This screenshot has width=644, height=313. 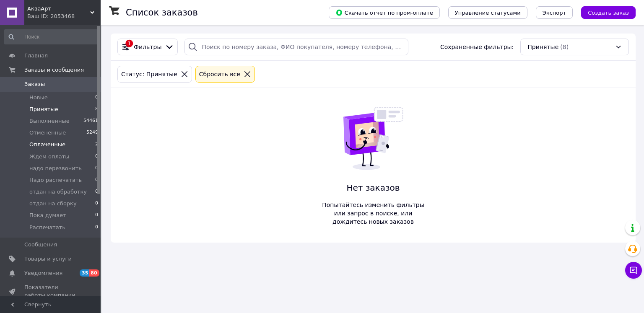 What do you see at coordinates (59, 8) in the screenshot?
I see `span: АкваАрт` at bounding box center [59, 8].